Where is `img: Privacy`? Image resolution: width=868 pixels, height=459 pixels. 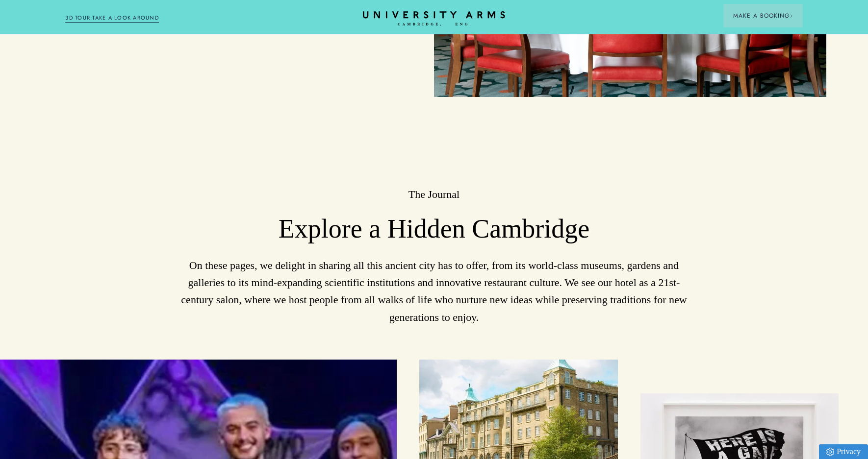
img: Privacy is located at coordinates (830, 452).